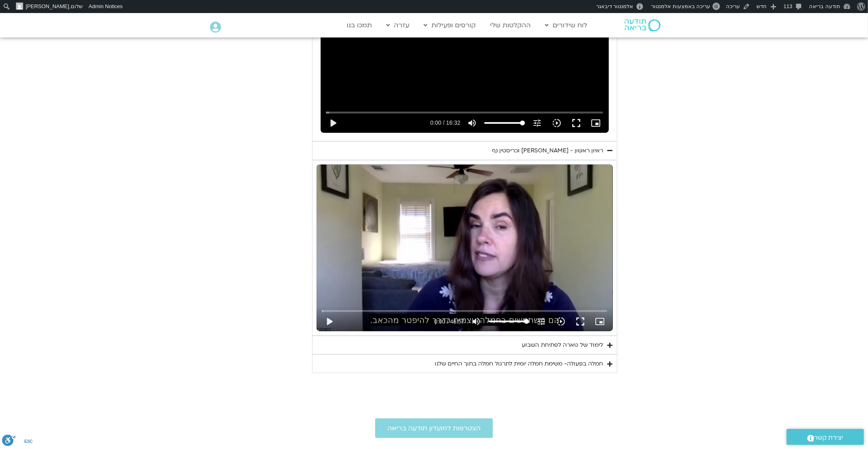 The height and width of the screenshot is (449, 868). I want to click on a: תמכו בנו, so click(360, 25).